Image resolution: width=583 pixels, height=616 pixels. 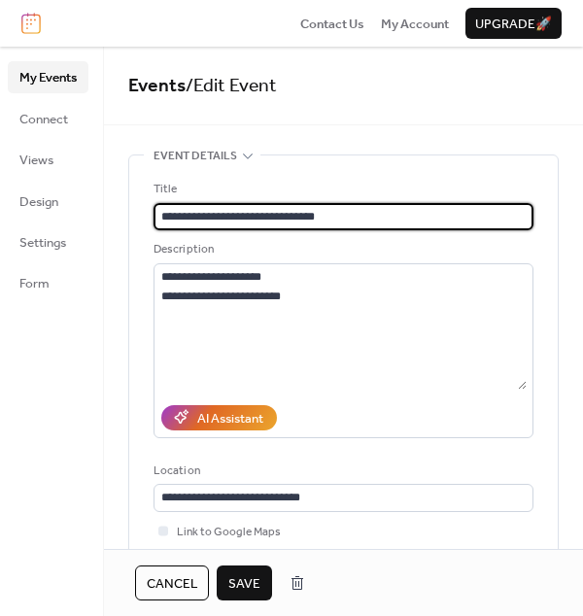 What do you see at coordinates (228, 532) in the screenshot?
I see `span: Link to Google Maps` at bounding box center [228, 532].